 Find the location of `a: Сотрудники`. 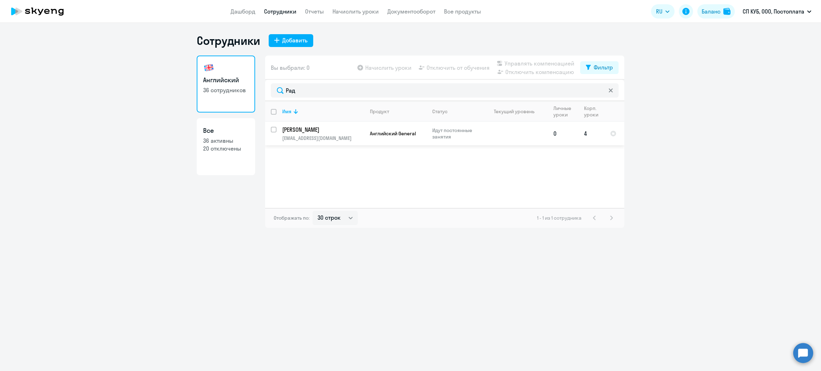

a: Сотрудники is located at coordinates (280, 11).